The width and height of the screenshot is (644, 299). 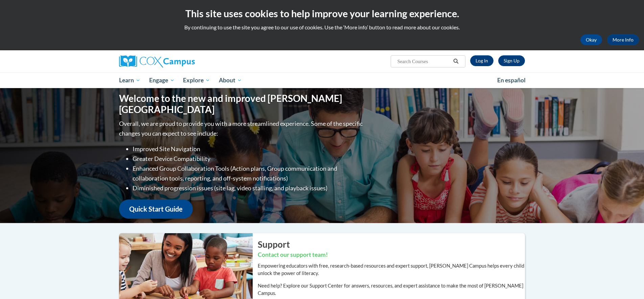 I want to click on a: Engage, so click(x=162, y=80).